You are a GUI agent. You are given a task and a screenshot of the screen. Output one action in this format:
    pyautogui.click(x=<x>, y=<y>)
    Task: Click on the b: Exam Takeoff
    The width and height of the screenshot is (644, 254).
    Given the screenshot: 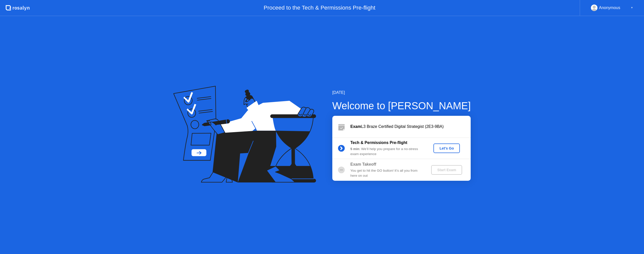 What is the action you would take?
    pyautogui.click(x=363, y=164)
    